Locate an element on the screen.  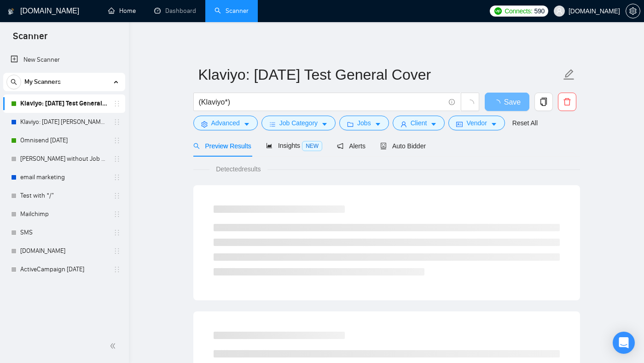
div: Open Intercom Messenger is located at coordinates (624, 343).